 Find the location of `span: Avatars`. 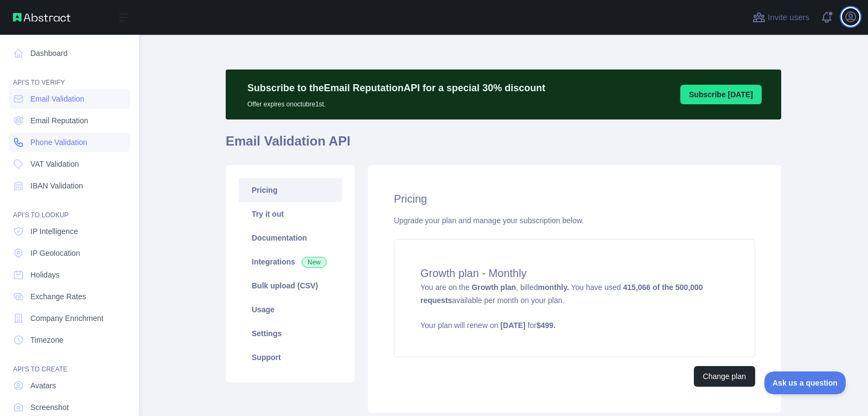

span: Avatars is located at coordinates (43, 385).